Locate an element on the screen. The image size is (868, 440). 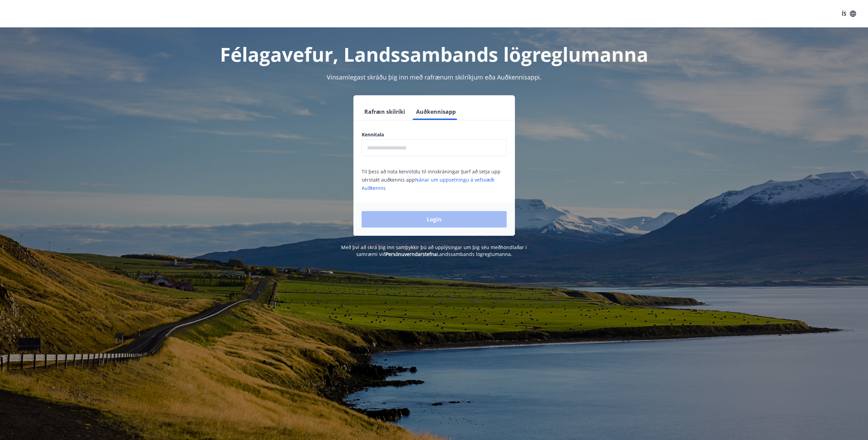
span: Vinsamlegast skráðu þig inn með rafrænum skilríkjum eða Auðkennisappi. is located at coordinates (434, 77).